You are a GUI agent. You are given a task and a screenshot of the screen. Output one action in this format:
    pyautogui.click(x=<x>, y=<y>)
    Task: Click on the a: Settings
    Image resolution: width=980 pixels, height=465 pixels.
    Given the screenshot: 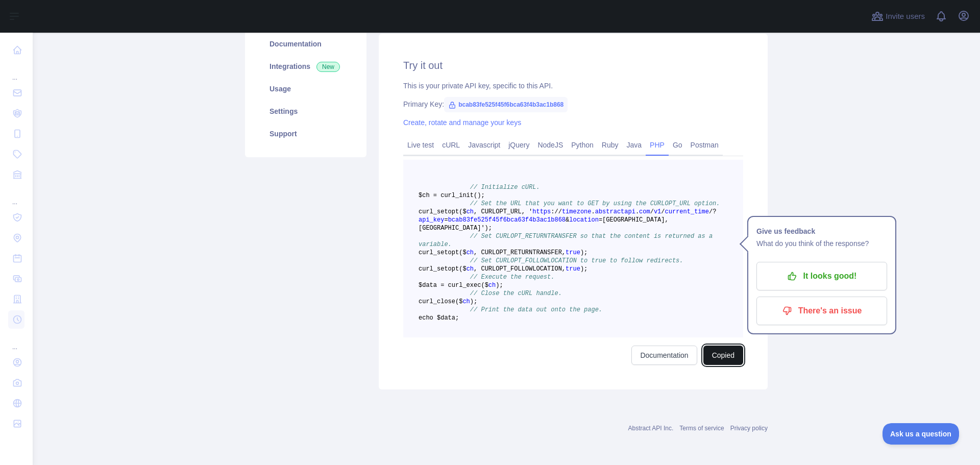 What is the action you would take?
    pyautogui.click(x=306, y=111)
    